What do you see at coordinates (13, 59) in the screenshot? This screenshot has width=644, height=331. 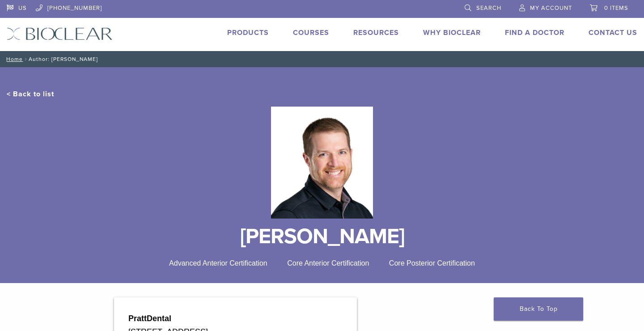 I see `a: Home` at bounding box center [13, 59].